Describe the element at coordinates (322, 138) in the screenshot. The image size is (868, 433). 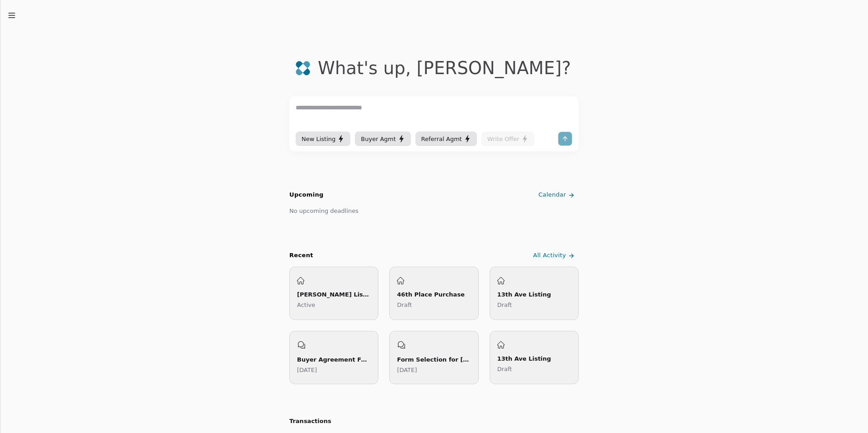
I see `div: New Listing` at that location.